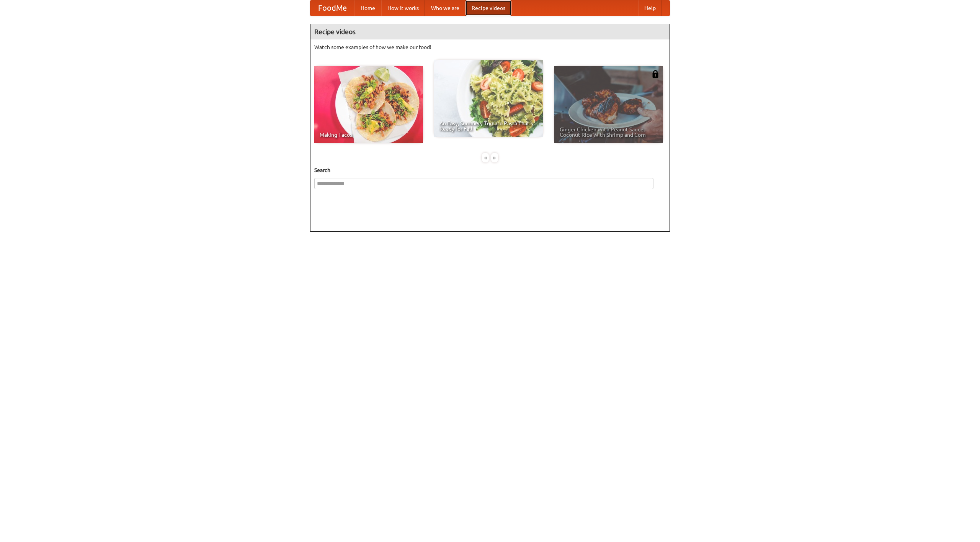 This screenshot has width=980, height=542. I want to click on h4: Recipe videos, so click(490, 32).